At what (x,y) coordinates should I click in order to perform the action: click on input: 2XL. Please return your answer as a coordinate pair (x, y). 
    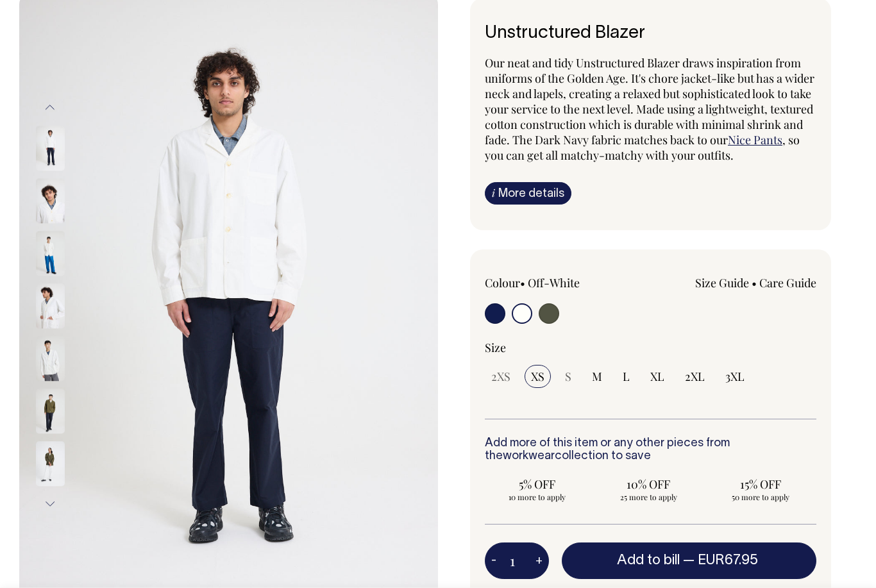
    Looking at the image, I should click on (695, 376).